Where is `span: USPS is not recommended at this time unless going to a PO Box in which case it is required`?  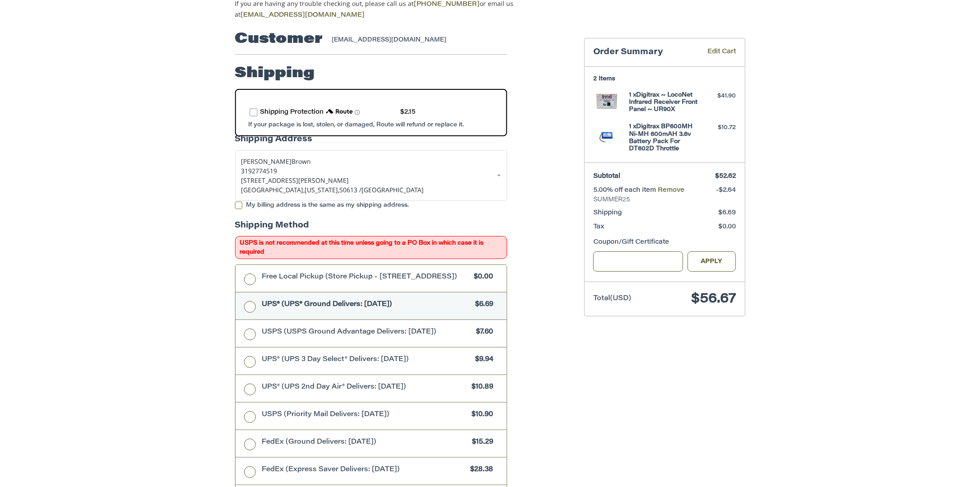 span: USPS is not recommended at this time unless going to a PO Box in which case it is required is located at coordinates (371, 248).